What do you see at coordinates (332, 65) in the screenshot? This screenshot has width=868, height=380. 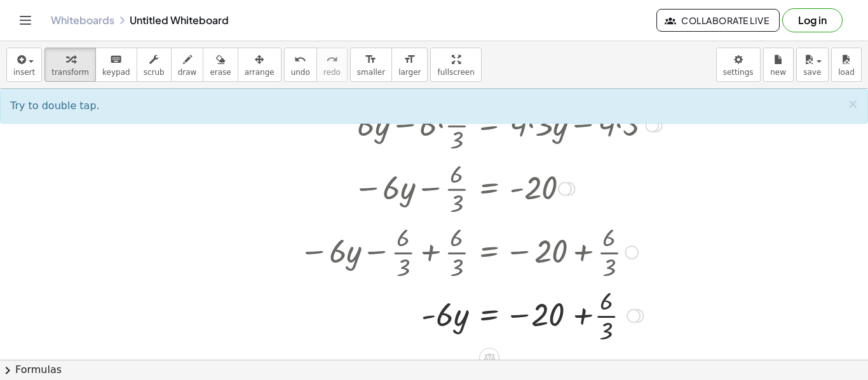 I see `button: redoredo` at bounding box center [332, 65].